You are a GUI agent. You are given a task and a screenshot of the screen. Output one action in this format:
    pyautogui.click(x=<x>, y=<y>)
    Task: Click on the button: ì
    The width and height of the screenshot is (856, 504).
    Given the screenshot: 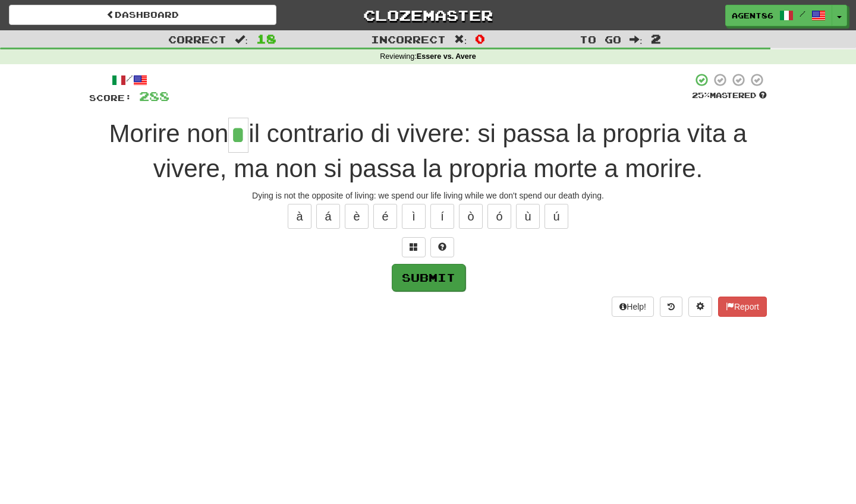 What is the action you would take?
    pyautogui.click(x=414, y=216)
    